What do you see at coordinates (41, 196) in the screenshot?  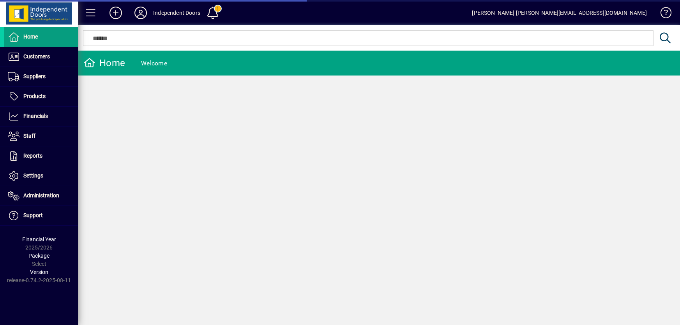 I see `a: Administration` at bounding box center [41, 196].